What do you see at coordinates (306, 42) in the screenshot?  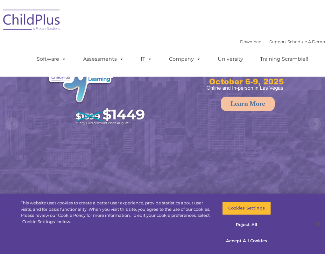 I see `a: Schedule A Demo` at bounding box center [306, 42].